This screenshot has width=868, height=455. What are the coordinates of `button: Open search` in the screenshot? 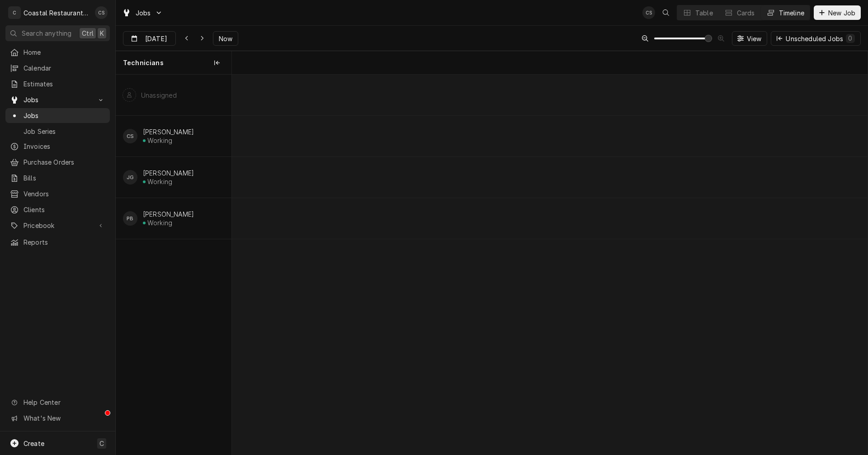 It's located at (666, 13).